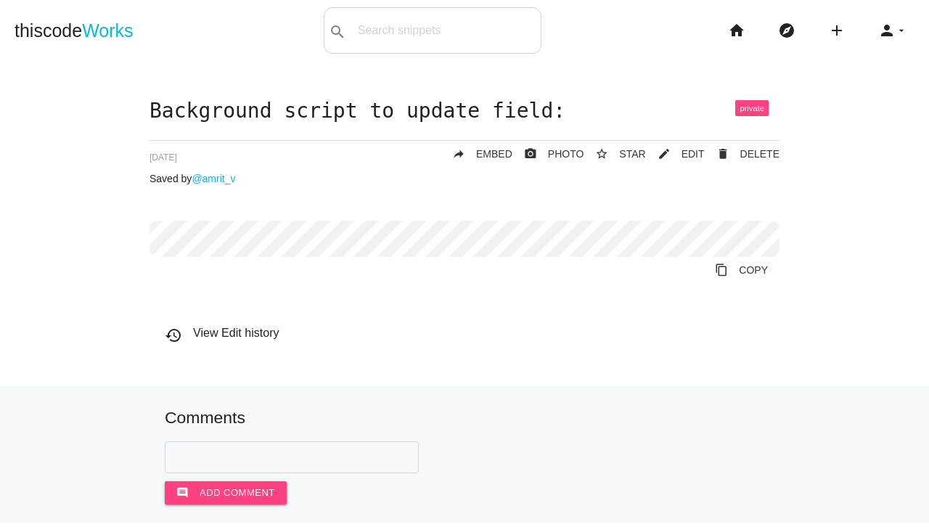  What do you see at coordinates (737, 30) in the screenshot?
I see `i: home` at bounding box center [737, 30].